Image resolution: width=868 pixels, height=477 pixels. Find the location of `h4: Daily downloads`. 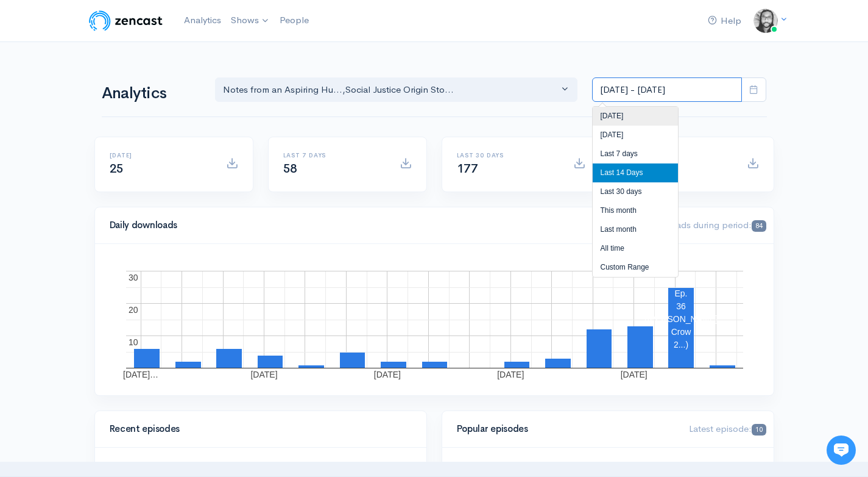

h4: Daily downloads is located at coordinates (369, 225).